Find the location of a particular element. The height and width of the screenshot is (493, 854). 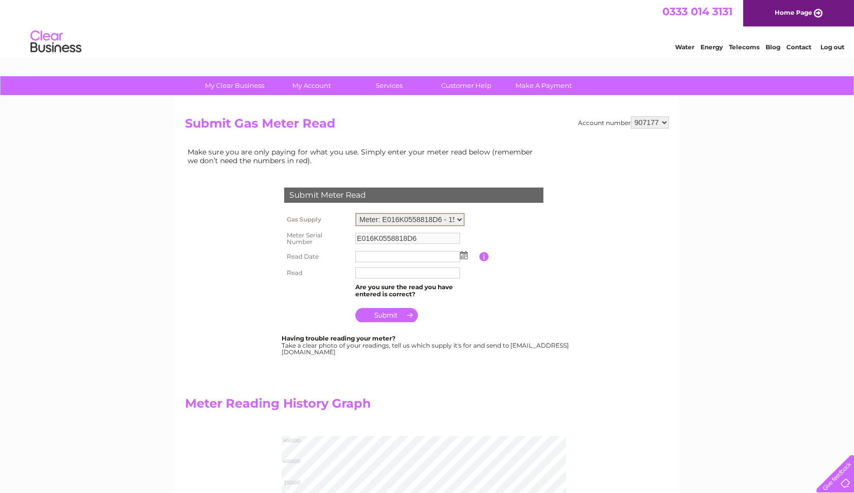

a: Energy is located at coordinates (712, 47).